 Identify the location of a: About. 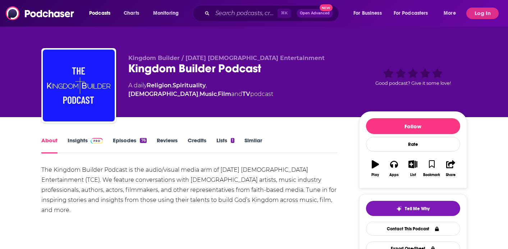
(49, 145).